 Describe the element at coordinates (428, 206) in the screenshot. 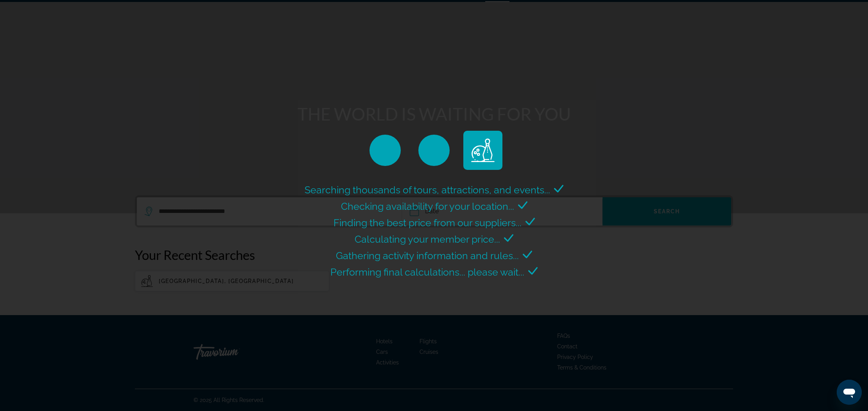

I see `span: Checking availability for your location...` at that location.